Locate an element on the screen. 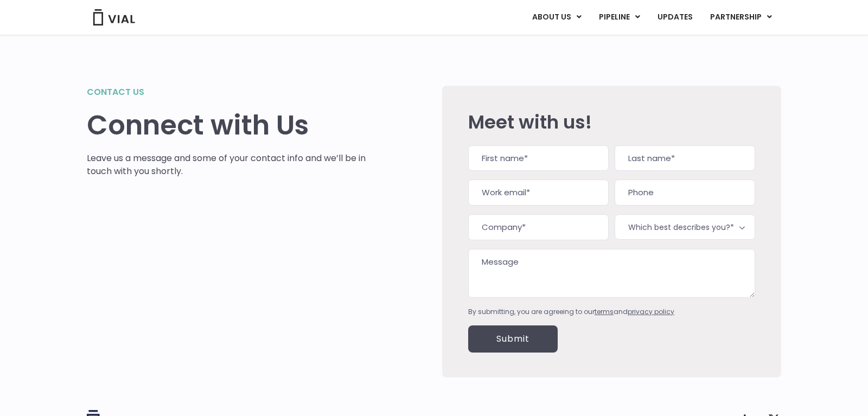 The width and height of the screenshot is (868, 416). span: Which best describes you?* is located at coordinates (684, 227).